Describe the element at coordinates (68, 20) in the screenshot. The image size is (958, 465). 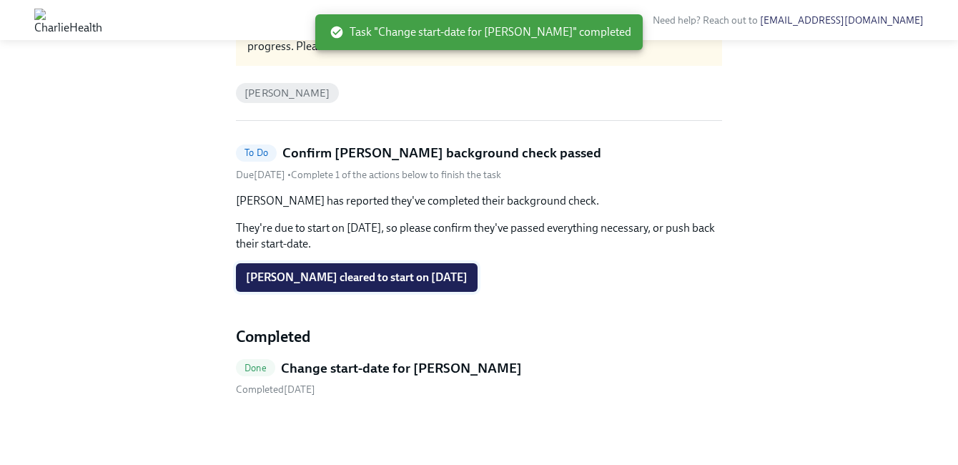
I see `img: CharlieHealth` at that location.